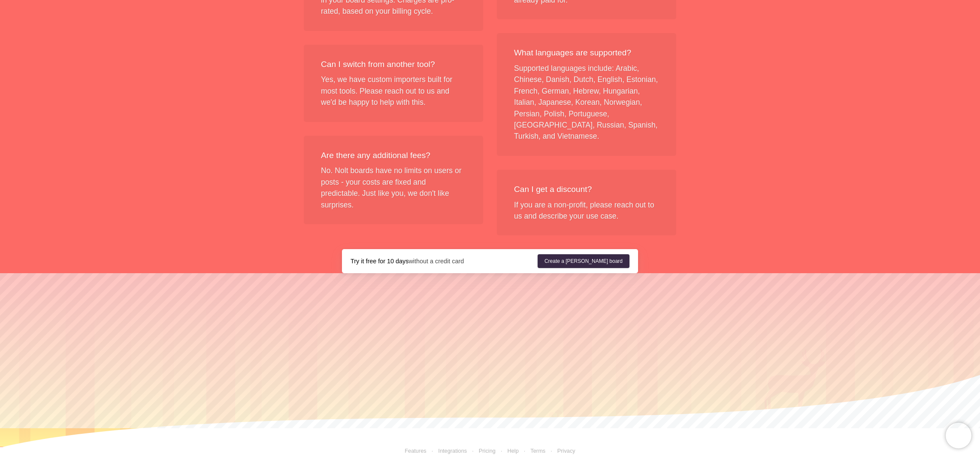  Describe the element at coordinates (393, 155) in the screenshot. I see `div: Are there any additional fees?` at that location.